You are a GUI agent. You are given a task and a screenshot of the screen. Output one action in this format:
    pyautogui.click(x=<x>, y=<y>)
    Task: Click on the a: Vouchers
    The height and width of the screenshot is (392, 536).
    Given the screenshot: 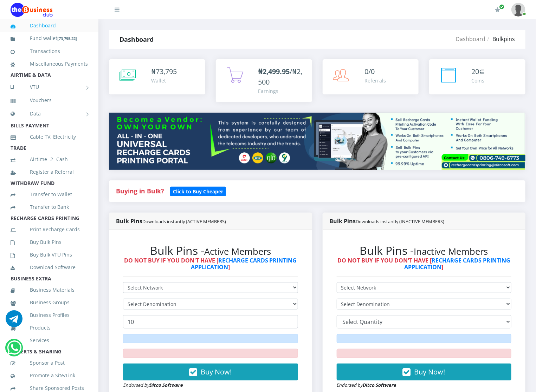 What is the action you would take?
    pyautogui.click(x=50, y=101)
    